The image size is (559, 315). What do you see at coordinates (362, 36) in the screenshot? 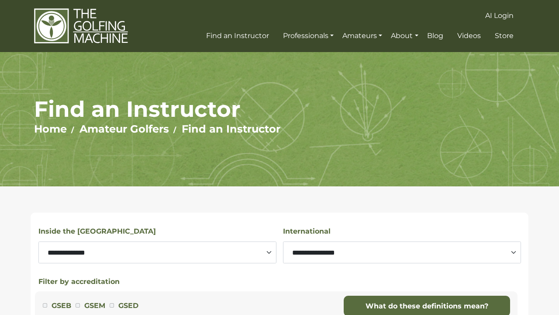
I see `a: Amateurs` at bounding box center [362, 36].